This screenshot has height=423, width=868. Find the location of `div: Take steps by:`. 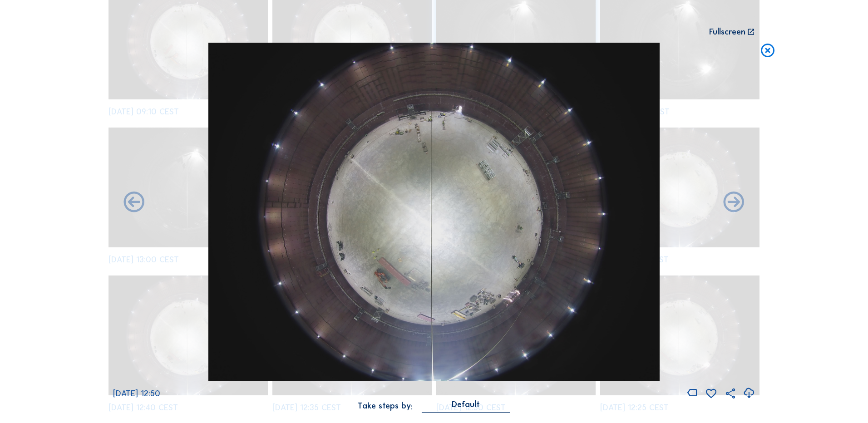

div: Take steps by: is located at coordinates (385, 406).